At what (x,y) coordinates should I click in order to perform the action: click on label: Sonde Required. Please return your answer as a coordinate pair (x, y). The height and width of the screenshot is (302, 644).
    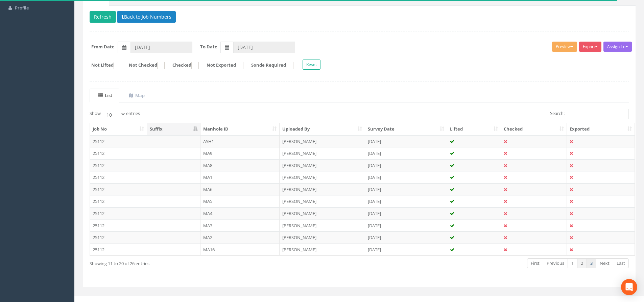
    Looking at the image, I should click on (269, 66).